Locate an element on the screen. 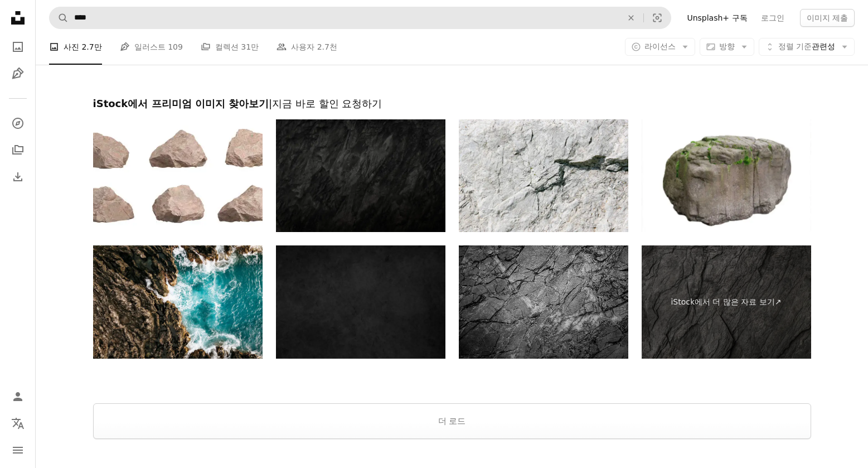 This screenshot has width=868, height=468. span: 라이선스 is located at coordinates (660, 46).